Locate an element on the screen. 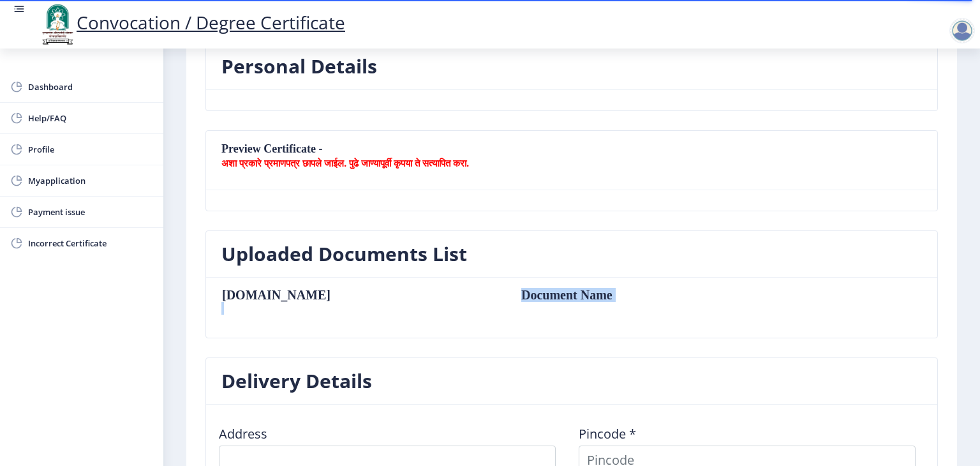  b: अशा प्रकारे प्रमाणपत्र छापले जाईल. पुढे जाण्यापूर्वी कृपया ते सत्यापित करा. is located at coordinates (345, 163).